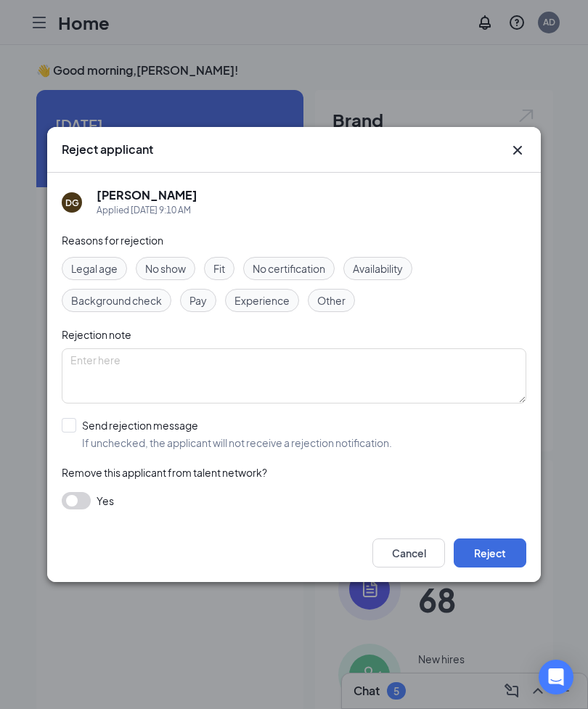 Image resolution: width=588 pixels, height=709 pixels. I want to click on span: Availability, so click(377, 268).